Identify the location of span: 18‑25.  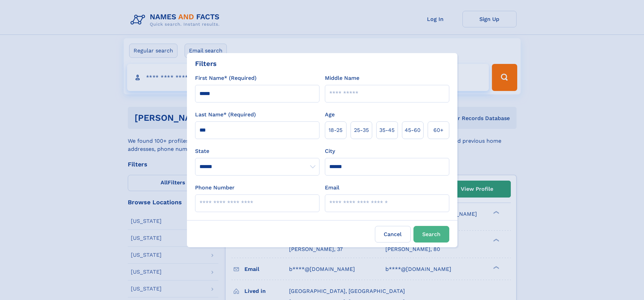
(335, 130).